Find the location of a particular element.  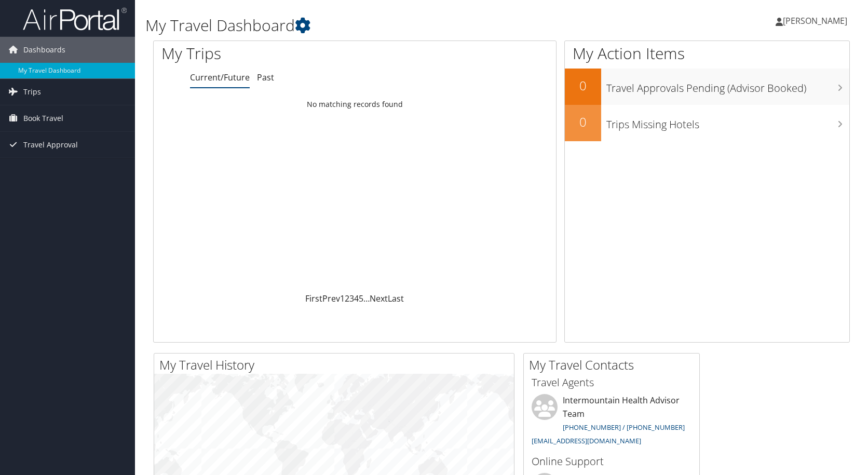

h1: My Travel Dashboard is located at coordinates (383, 25).